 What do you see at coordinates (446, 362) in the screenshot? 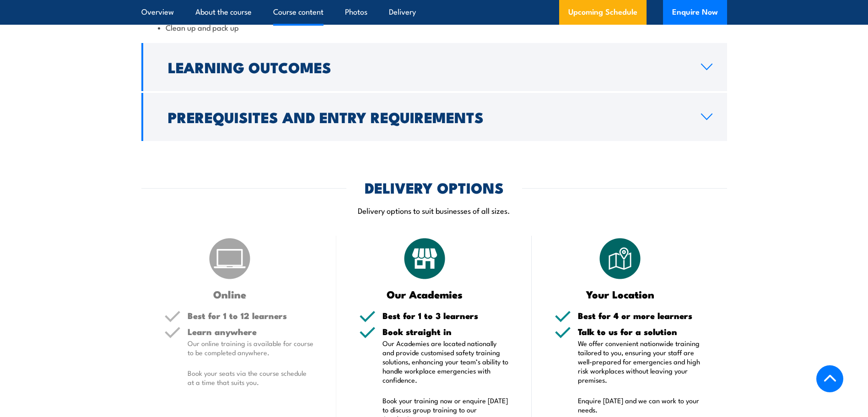
I see `p: Our Academies are located nationally and provide customised safety training solutions, enhancing ...` at bounding box center [446, 362].